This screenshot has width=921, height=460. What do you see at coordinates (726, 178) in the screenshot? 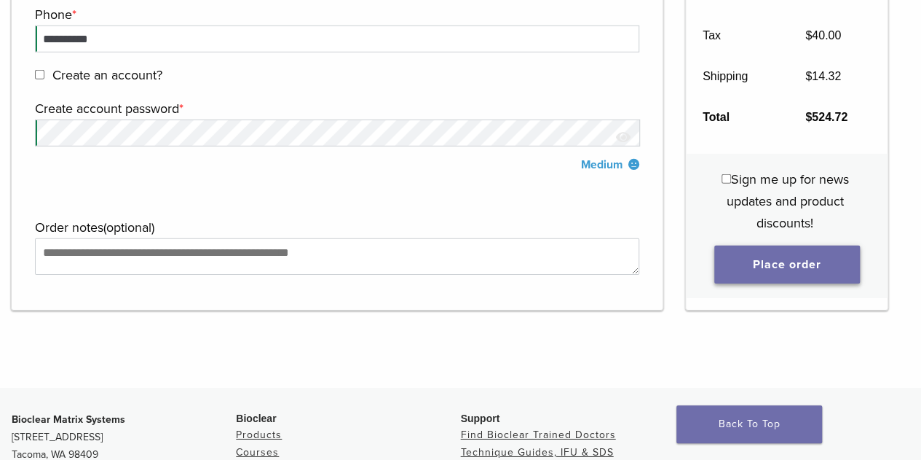
I see `input: Sign me up for news updates and product discounts!` at bounding box center [726, 178].